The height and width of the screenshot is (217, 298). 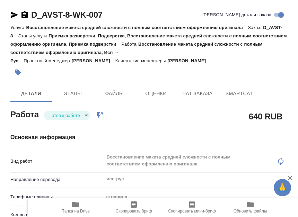 I want to click on button: Готов к работе, so click(x=65, y=115).